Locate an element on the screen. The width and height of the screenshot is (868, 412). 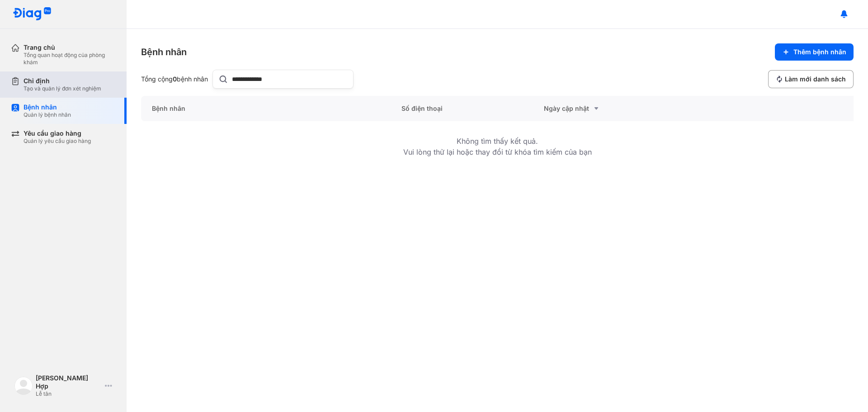
div: Ngày cập nhật is located at coordinates (604, 109).